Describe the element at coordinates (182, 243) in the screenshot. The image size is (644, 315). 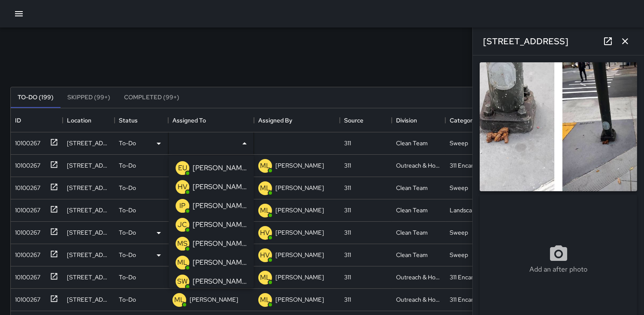
I see `p: MS` at that location.